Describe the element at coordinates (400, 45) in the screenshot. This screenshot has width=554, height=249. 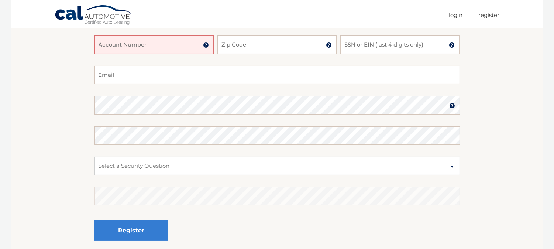
I see `input: SSN or EIN (last 4 digits only)` at that location.